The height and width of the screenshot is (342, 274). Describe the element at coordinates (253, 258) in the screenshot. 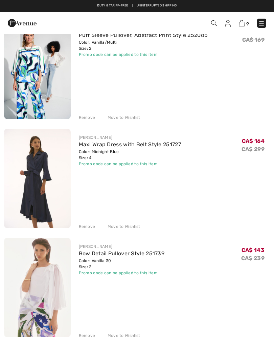

I see `s: CA$ 239` at that location.